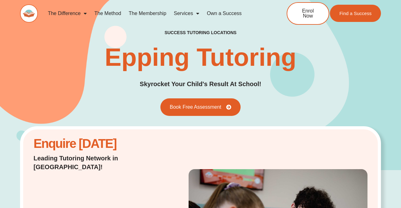 Image resolution: width=401 pixels, height=208 pixels. What do you see at coordinates (355, 13) in the screenshot?
I see `span: Find a Success` at bounding box center [355, 13].